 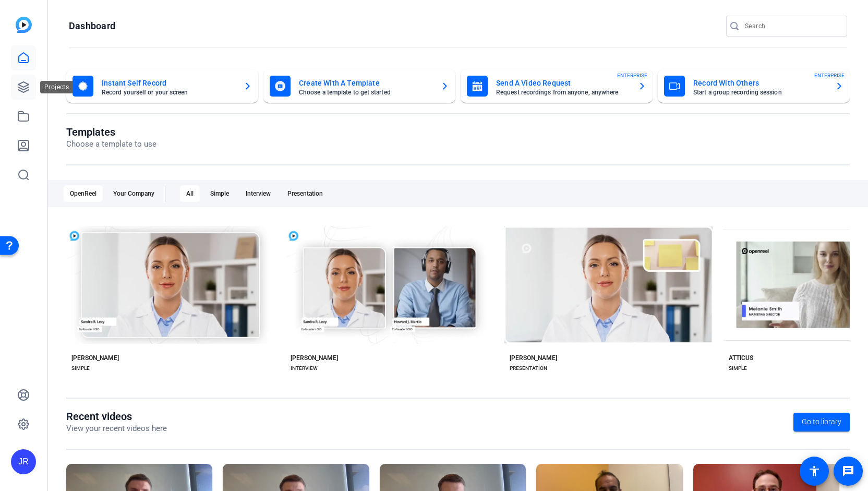 What do you see at coordinates (92, 26) in the screenshot?
I see `h1: Dashboard` at bounding box center [92, 26].